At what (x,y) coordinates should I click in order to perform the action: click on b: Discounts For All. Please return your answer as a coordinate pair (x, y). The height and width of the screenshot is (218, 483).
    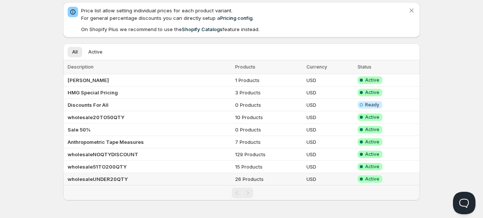
    Looking at the image, I should click on (88, 105).